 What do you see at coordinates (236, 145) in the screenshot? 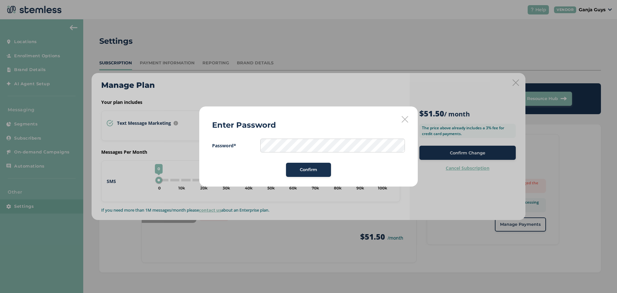
I see `label: Password*` at bounding box center [236, 145].